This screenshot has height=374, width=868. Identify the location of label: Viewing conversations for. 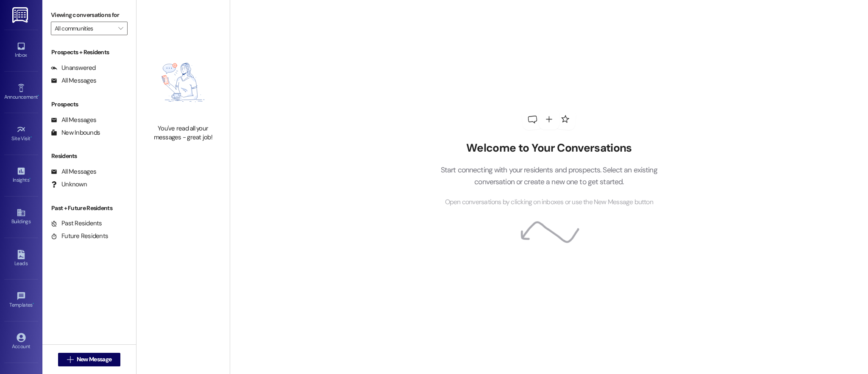
(89, 15).